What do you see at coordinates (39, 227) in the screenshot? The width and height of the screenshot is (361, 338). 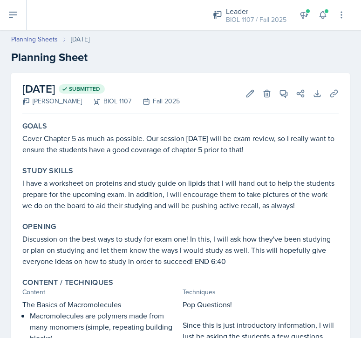 I see `label: Opening` at bounding box center [39, 227].